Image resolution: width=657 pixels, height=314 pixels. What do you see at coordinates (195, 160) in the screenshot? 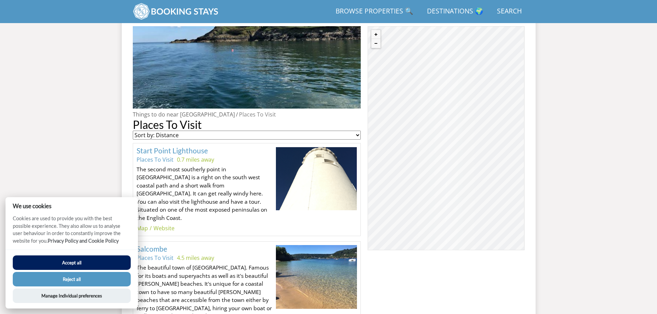
I see `li: 0.7 miles away` at bounding box center [195, 160].